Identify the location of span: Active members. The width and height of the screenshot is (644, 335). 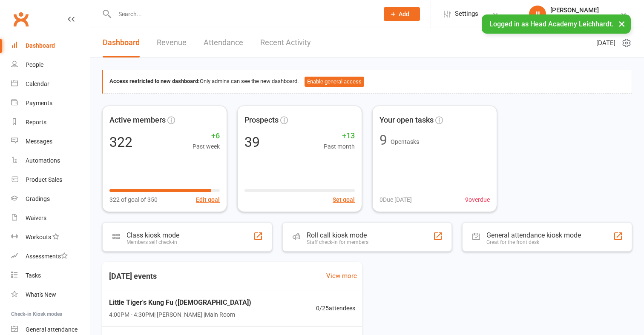
(138, 120).